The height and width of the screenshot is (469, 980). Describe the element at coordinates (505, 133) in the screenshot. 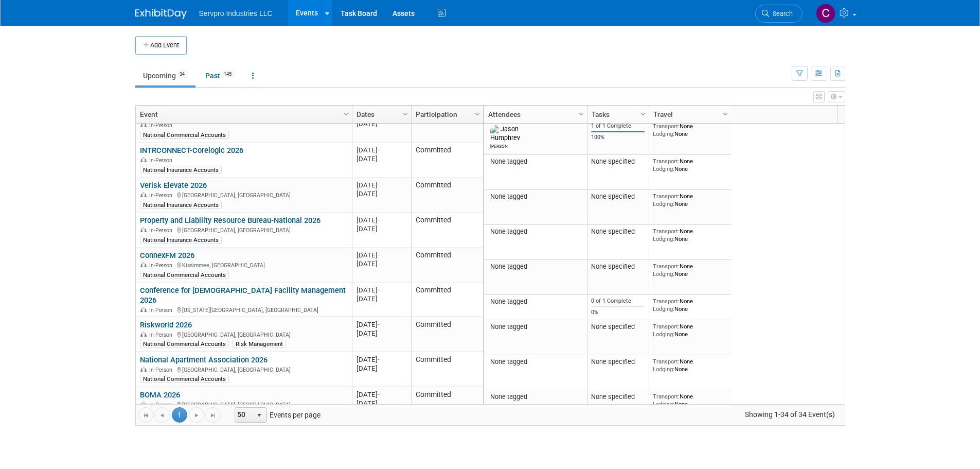

I see `img: Jason Humphrey` at that location.